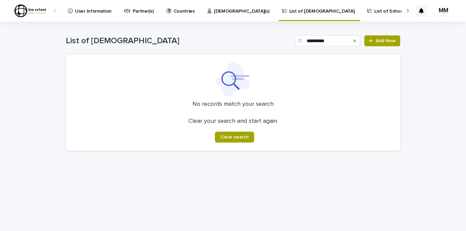 Image resolution: width=466 pixels, height=231 pixels. I want to click on span: Add New, so click(385, 41).